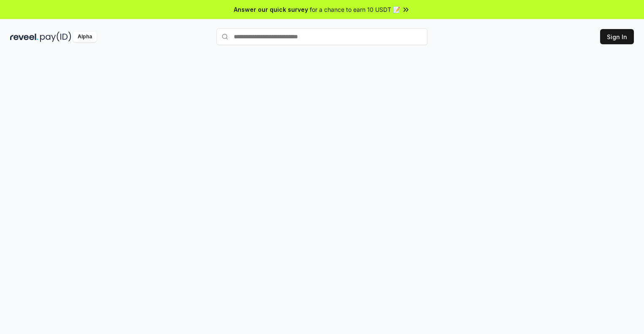  Describe the element at coordinates (271, 9) in the screenshot. I see `span: Answer our quick survey` at that location.